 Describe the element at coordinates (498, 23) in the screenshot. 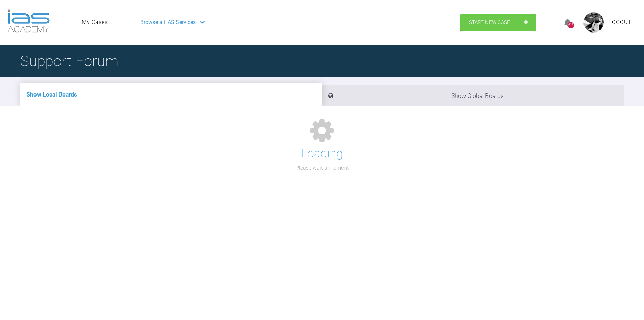

I see `a: Start New Case` at that location.